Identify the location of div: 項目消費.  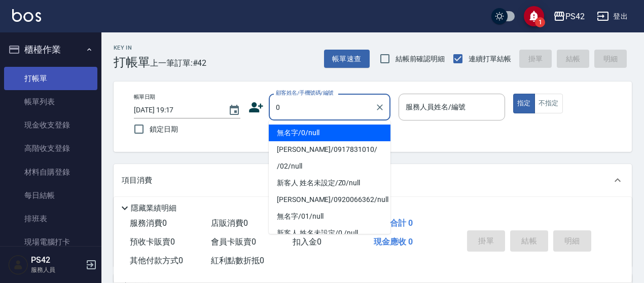
(373, 181).